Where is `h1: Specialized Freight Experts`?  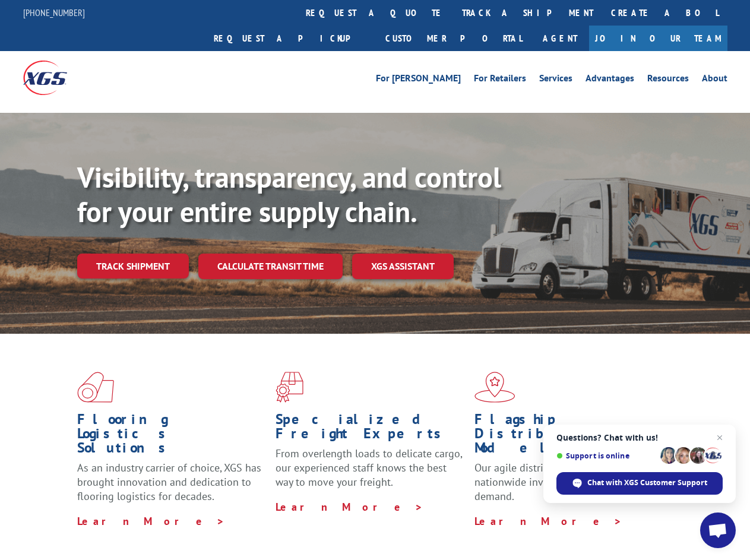 h1: Specialized Freight Experts is located at coordinates (370, 430).